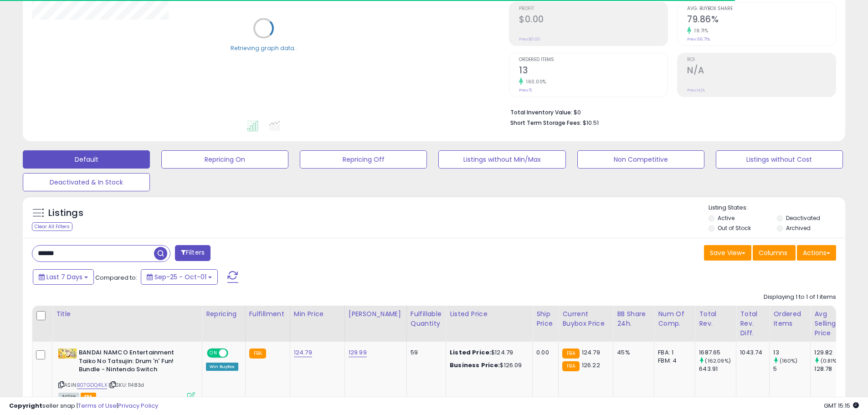 This screenshot has height=415, width=868. Describe the element at coordinates (303, 353) in the screenshot. I see `a: 124.79` at that location.